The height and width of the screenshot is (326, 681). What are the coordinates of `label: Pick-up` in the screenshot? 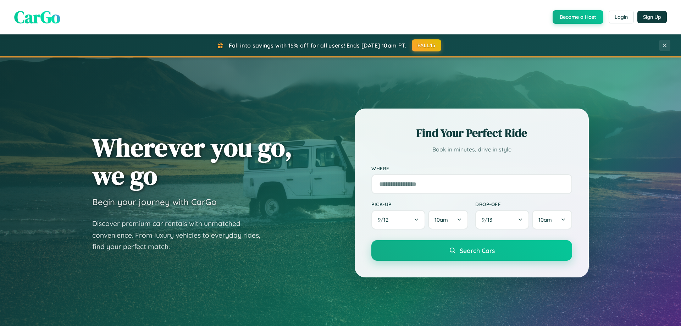 It's located at (420, 204).